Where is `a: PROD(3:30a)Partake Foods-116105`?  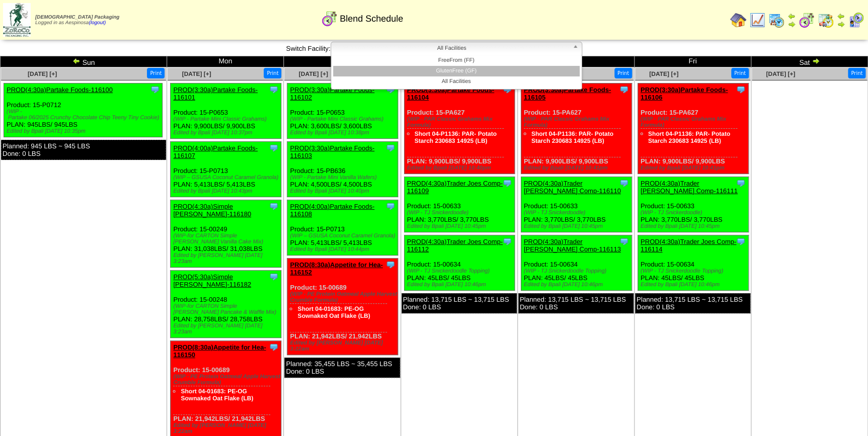
a: PROD(3:30a)Partake Foods-116105 is located at coordinates (567, 94).